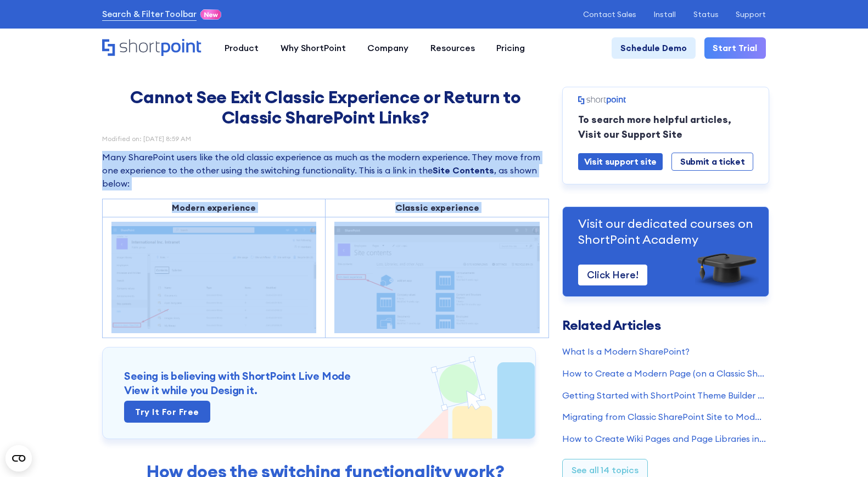 The width and height of the screenshot is (868, 477). Describe the element at coordinates (242, 48) in the screenshot. I see `div: Product` at that location.